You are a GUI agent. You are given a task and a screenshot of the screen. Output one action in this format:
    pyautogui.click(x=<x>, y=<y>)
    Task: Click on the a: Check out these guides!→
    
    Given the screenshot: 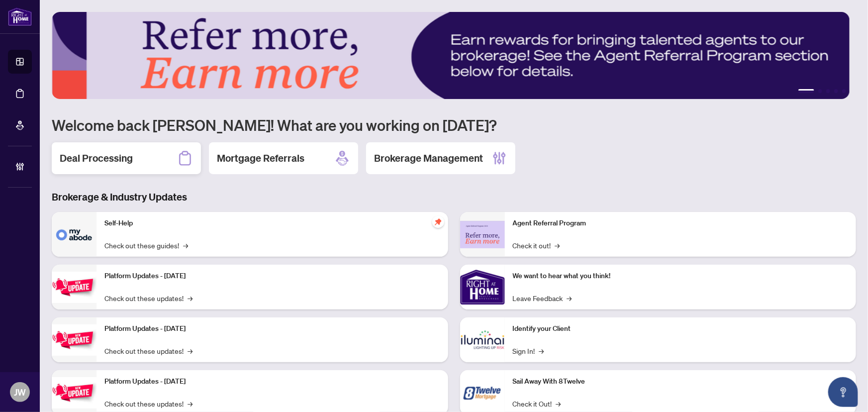 What is the action you would take?
    pyautogui.click(x=146, y=245)
    